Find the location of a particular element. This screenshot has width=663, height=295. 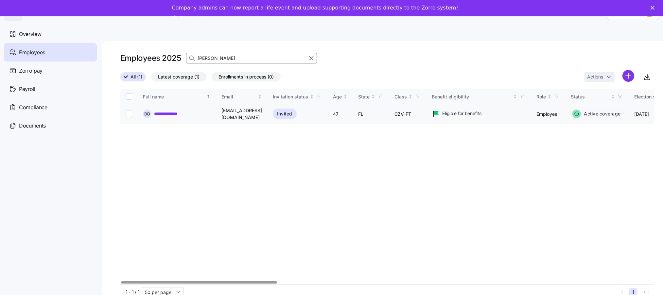

span: Actions is located at coordinates (595, 77).